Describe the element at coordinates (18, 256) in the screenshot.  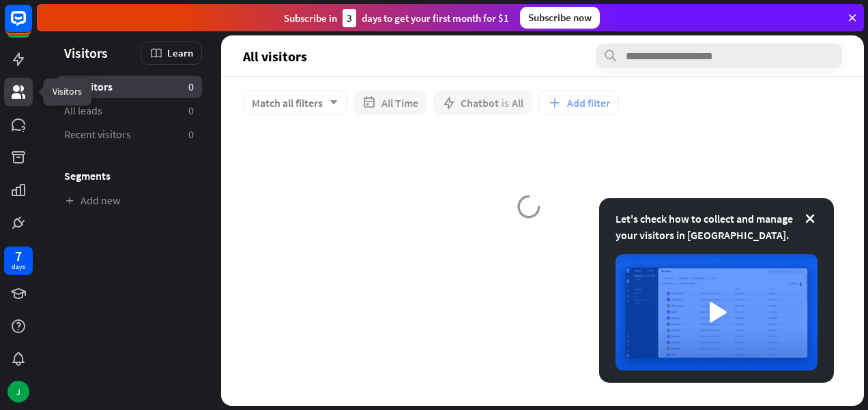
I see `div: 7` at that location.